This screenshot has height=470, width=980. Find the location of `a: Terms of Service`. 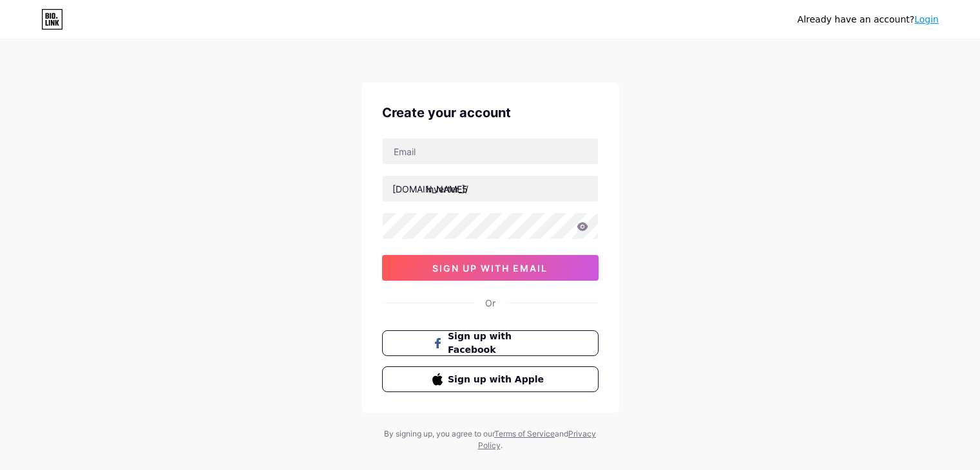

a: Terms of Service is located at coordinates (524, 433).